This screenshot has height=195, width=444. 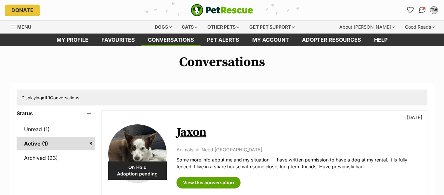 I want to click on div: Good Reads, so click(x=419, y=27).